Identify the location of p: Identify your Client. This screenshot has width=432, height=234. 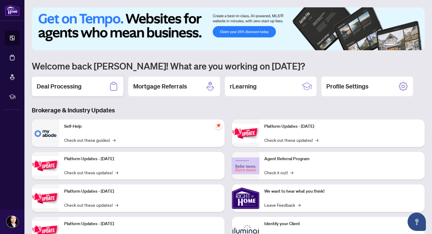
(342, 223).